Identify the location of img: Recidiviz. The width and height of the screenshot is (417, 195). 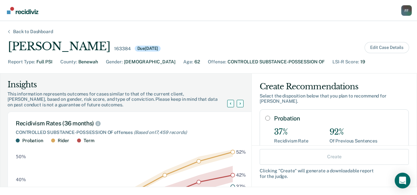
(23, 10).